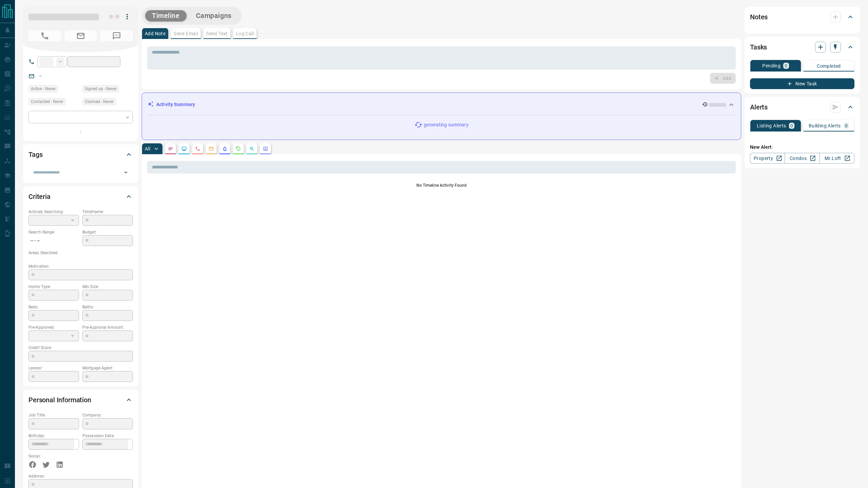 The width and height of the screenshot is (868, 488). What do you see at coordinates (759, 107) in the screenshot?
I see `h2: Alerts` at bounding box center [759, 107].